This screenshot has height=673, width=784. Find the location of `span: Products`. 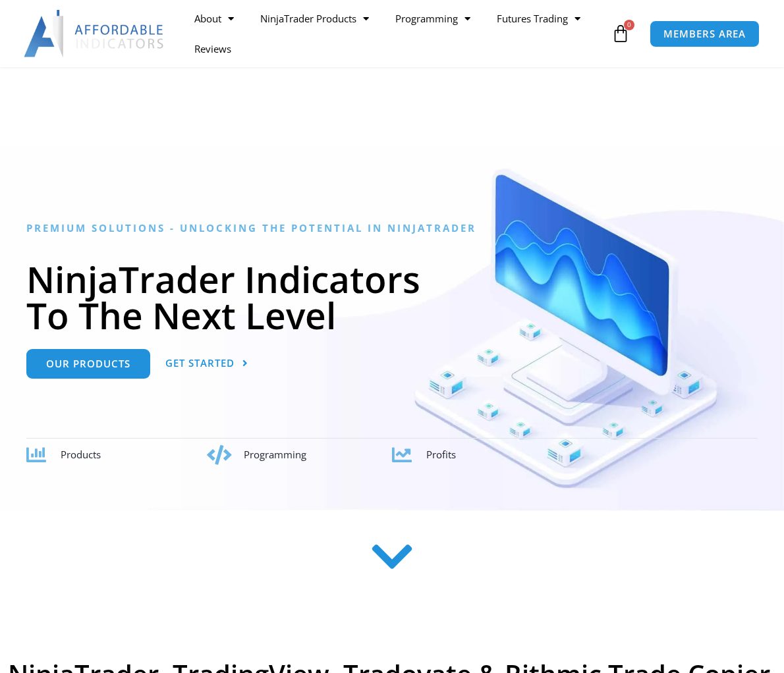

span: Products is located at coordinates (81, 454).